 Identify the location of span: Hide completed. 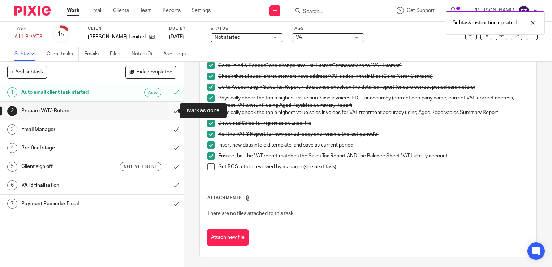
(154, 72).